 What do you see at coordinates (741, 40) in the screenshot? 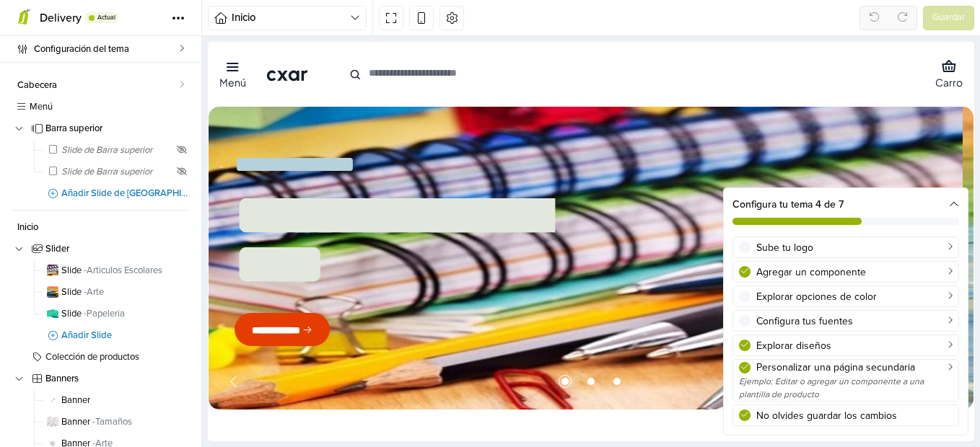
I see `div: Carro` at bounding box center [741, 40].